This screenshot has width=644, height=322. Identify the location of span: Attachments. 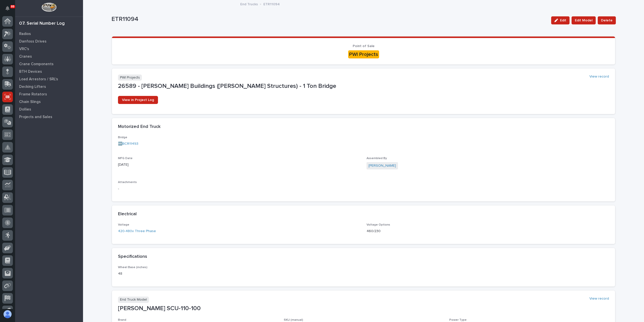
(127, 182).